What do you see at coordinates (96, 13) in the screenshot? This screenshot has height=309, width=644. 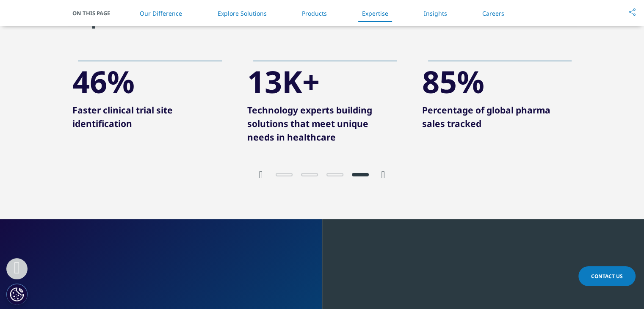 I see `span: On This Page` at bounding box center [96, 13].